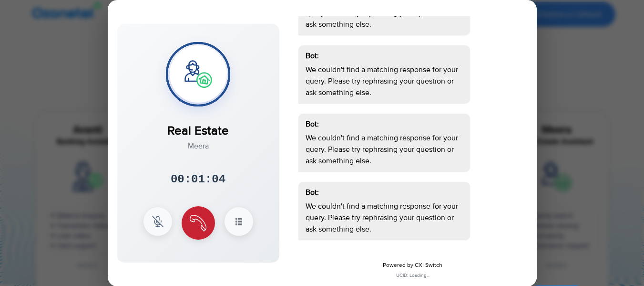 The height and width of the screenshot is (286, 644). Describe the element at coordinates (198, 223) in the screenshot. I see `img: end Icon` at that location.